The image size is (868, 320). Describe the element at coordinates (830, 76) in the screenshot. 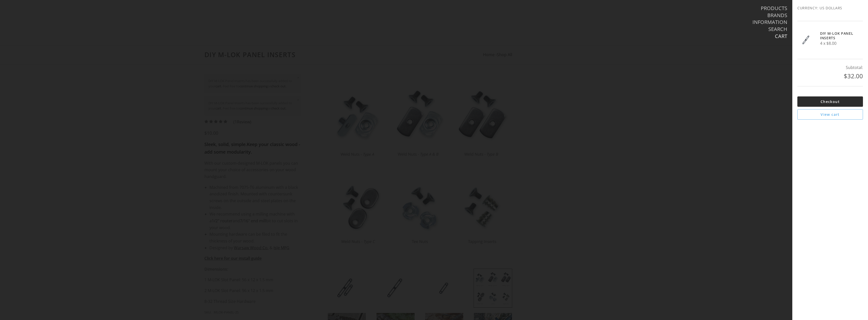

I see `div: $32.00` at that location.